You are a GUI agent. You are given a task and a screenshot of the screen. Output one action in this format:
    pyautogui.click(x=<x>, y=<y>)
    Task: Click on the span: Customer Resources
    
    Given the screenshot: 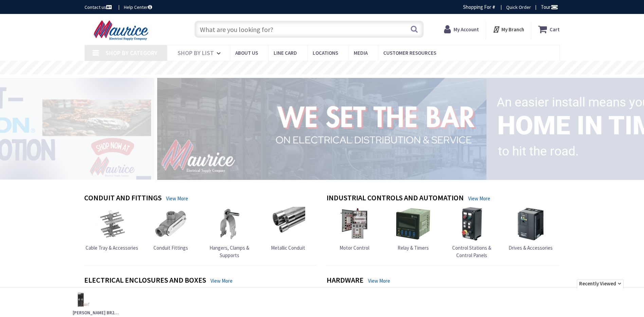 What is the action you would take?
    pyautogui.click(x=410, y=53)
    